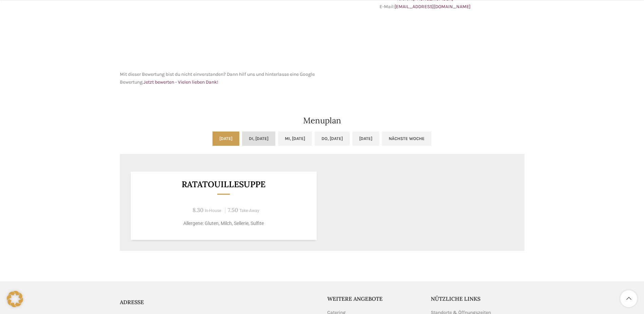  What do you see at coordinates (477, 298) in the screenshot?
I see `h5: Nützliche Links` at bounding box center [477, 298].